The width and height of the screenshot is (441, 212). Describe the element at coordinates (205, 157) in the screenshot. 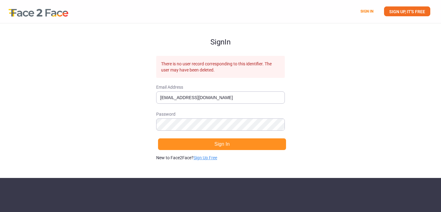

I see `a: Sign Up Free` at that location.